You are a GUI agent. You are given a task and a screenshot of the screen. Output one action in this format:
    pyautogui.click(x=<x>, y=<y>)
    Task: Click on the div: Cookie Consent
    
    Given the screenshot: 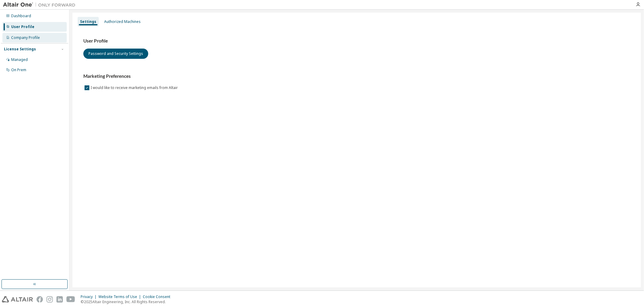 What is the action you would take?
    pyautogui.click(x=158, y=297)
    